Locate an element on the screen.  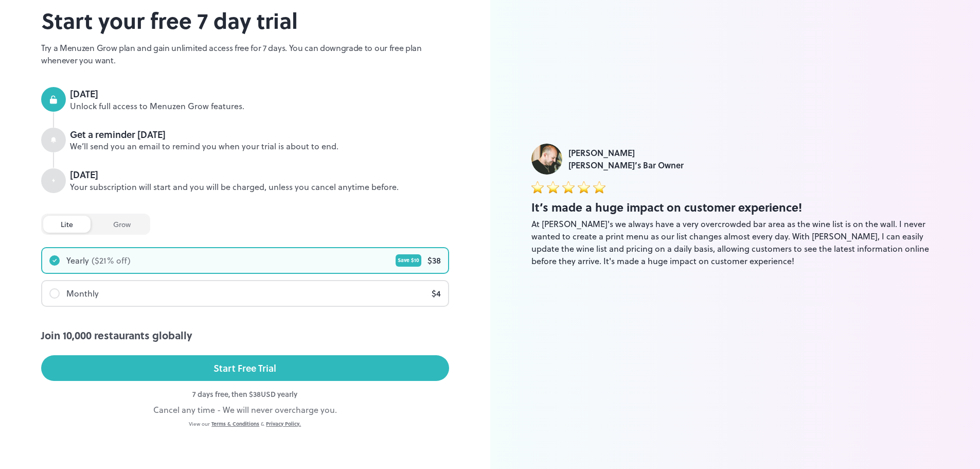
button: Start Free Trial is located at coordinates (245, 368).